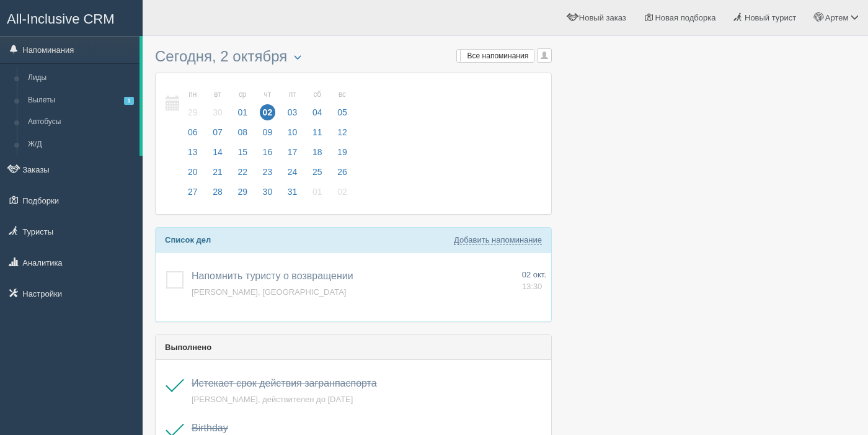 This screenshot has width=868, height=435. What do you see at coordinates (268, 103) in the screenshot?
I see `a: чт 02` at bounding box center [268, 103].